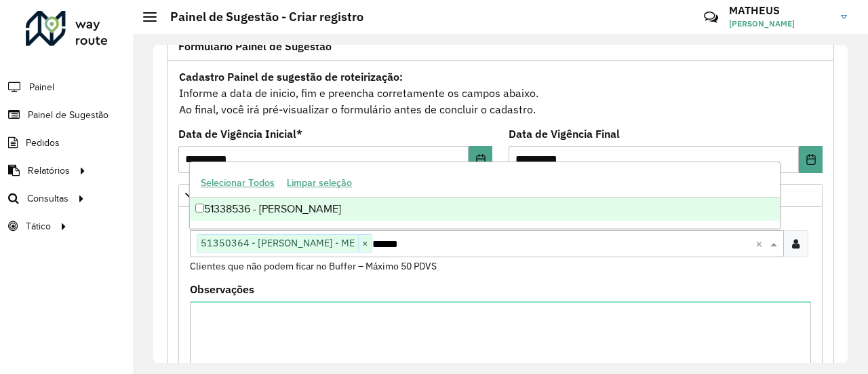 This screenshot has width=868, height=374. I want to click on button: Selecionar Todos, so click(237, 183).